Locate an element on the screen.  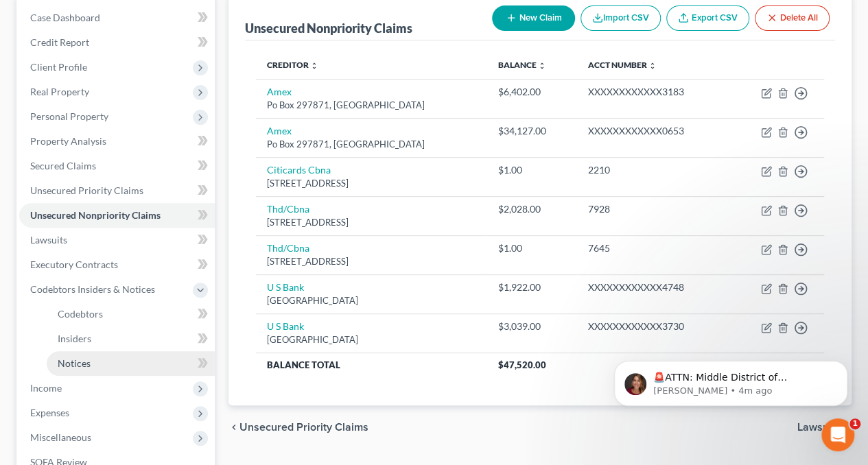
a: Executory Contracts is located at coordinates (117, 265).